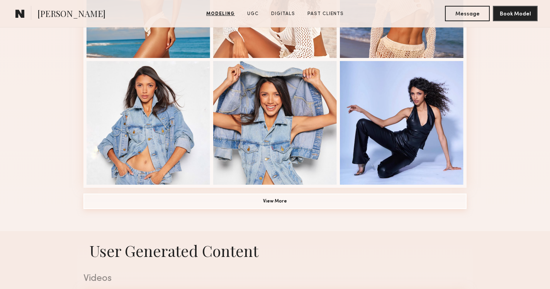 This screenshot has height=289, width=550. I want to click on div: Videos, so click(275, 278).